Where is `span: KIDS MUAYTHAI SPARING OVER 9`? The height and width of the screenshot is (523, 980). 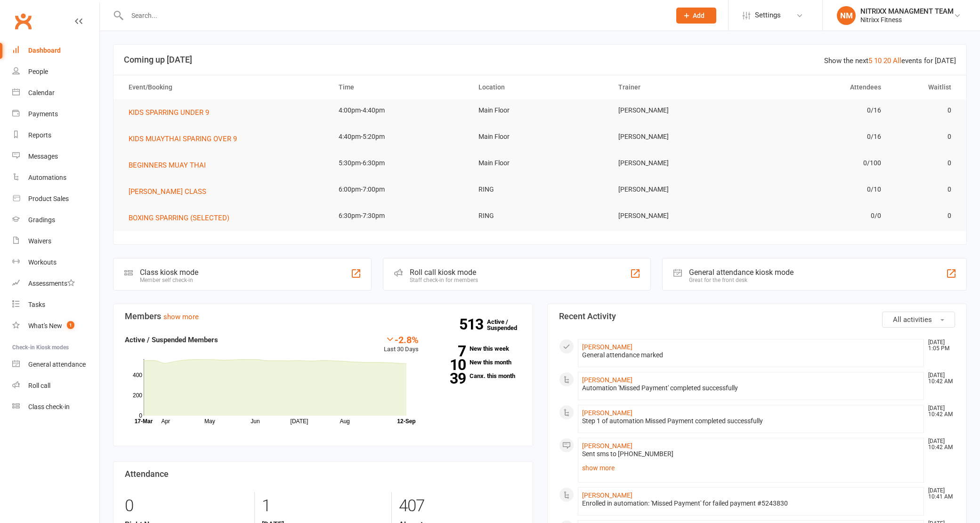 span: KIDS MUAYTHAI SPARING OVER 9 is located at coordinates (183, 139).